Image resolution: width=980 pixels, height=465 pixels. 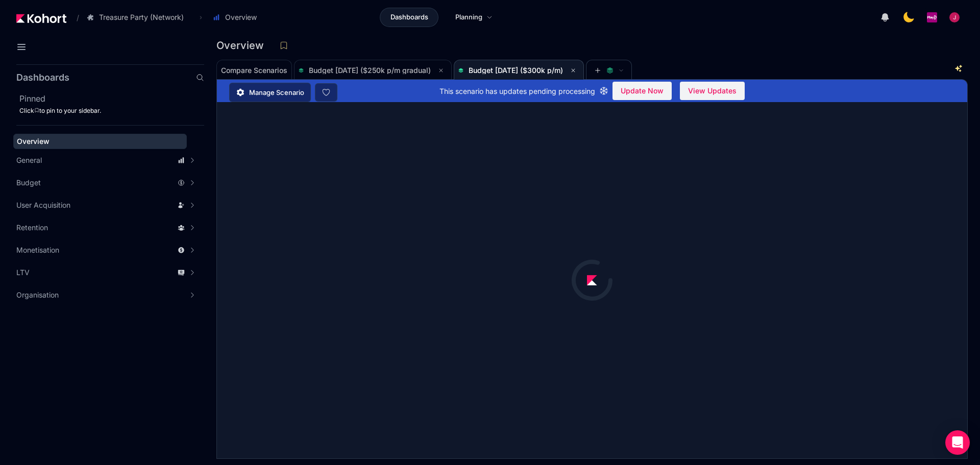 I want to click on button: View Updates, so click(x=712, y=91).